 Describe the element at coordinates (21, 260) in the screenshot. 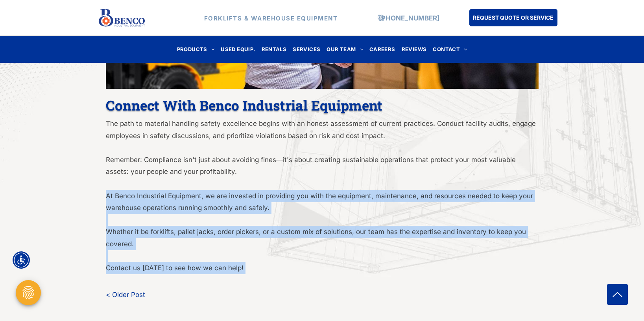

I see `div: Accessibility Menu` at that location.